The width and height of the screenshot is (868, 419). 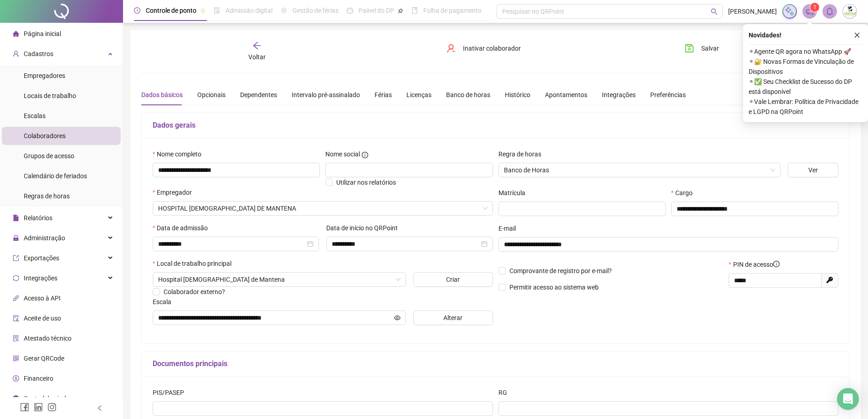 What do you see at coordinates (16, 258) in the screenshot?
I see `span: export` at bounding box center [16, 258].